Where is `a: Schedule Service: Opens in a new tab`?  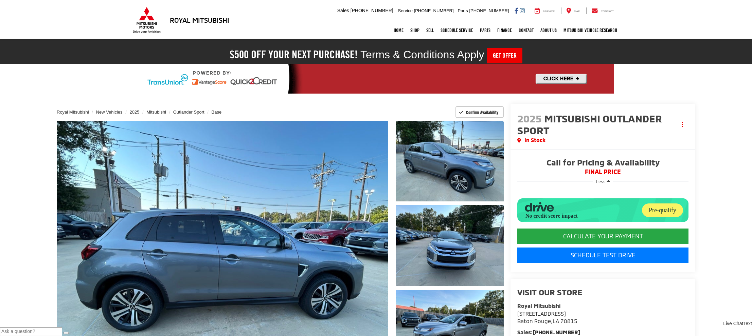
a: Schedule Service: Opens in a new tab is located at coordinates (457, 30).